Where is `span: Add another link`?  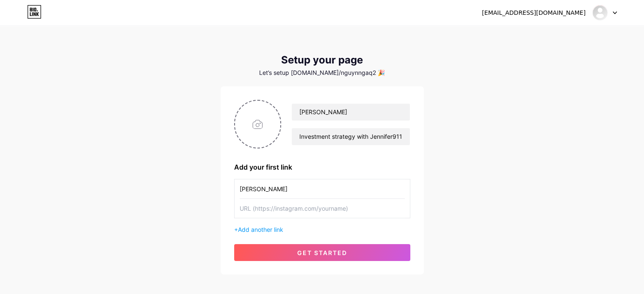
span: Add another link is located at coordinates (261, 229).